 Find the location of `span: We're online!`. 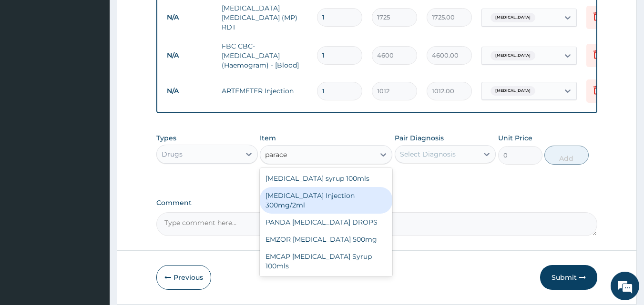

span: We're online! is located at coordinates (94, 140).